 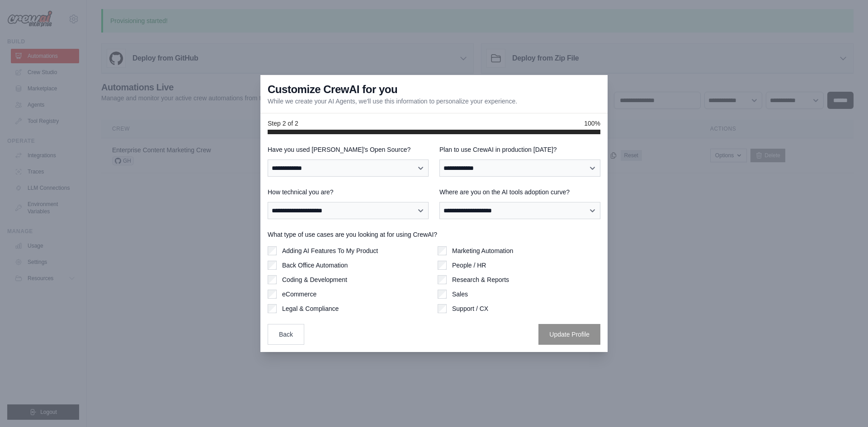 I want to click on label: eCommerce, so click(x=299, y=294).